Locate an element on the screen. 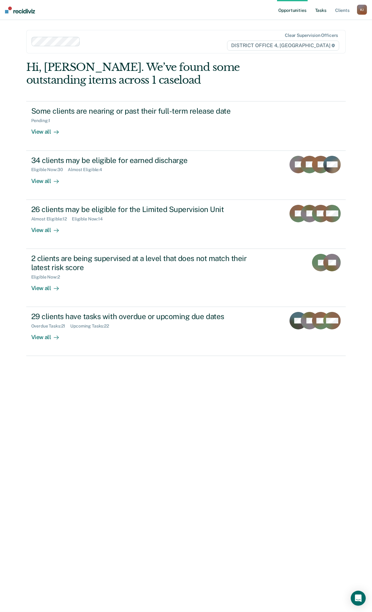 This screenshot has height=612, width=372. button: KJ is located at coordinates (362, 10).